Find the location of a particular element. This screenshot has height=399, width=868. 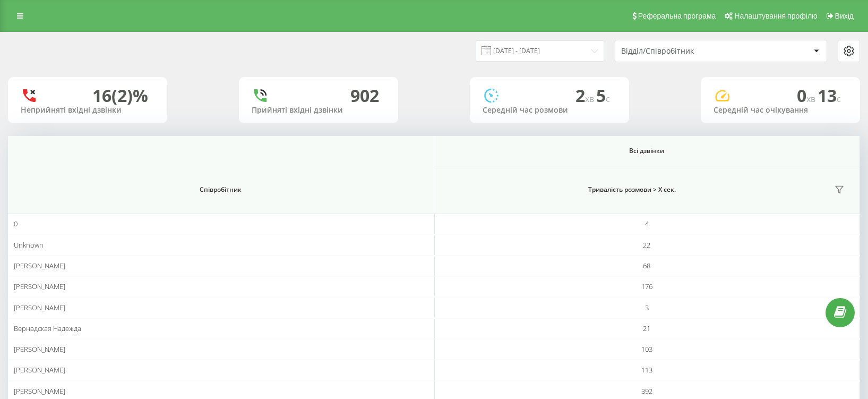

span: 113 is located at coordinates (647, 369).